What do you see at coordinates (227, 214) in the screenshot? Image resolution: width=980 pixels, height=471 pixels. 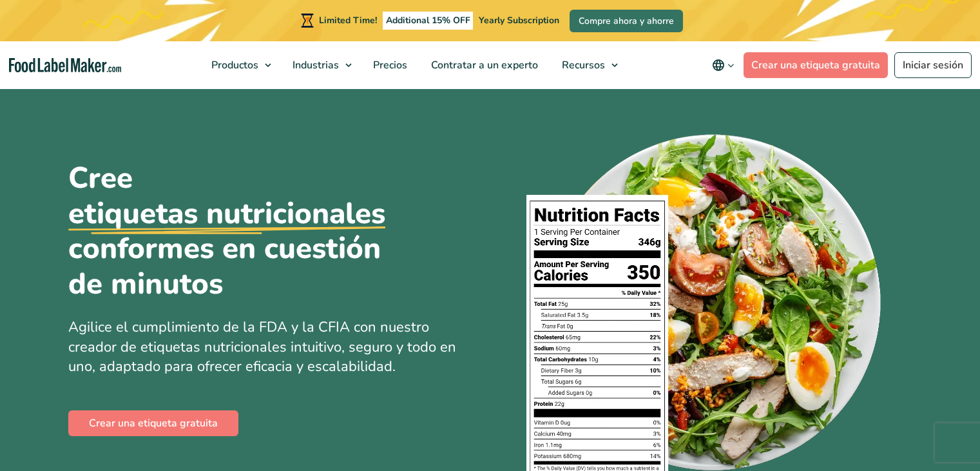 I see `u: etiquetas nutricionales` at bounding box center [227, 214].